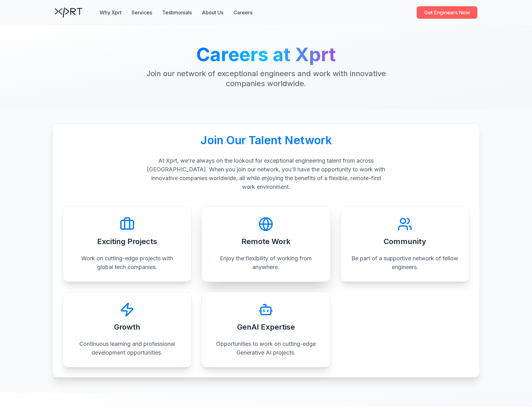 The width and height of the screenshot is (532, 407). What do you see at coordinates (142, 13) in the screenshot?
I see `button: Services` at bounding box center [142, 13].